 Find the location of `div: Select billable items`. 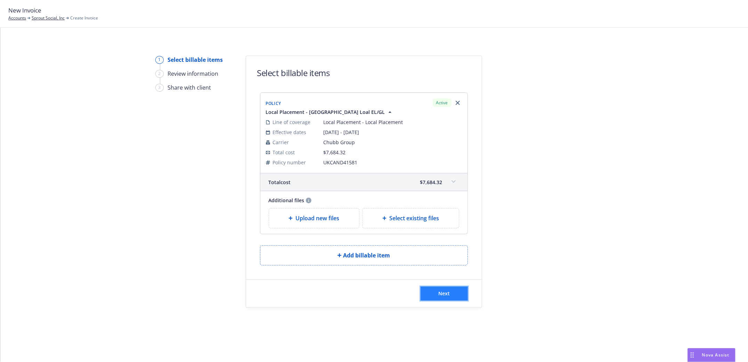

div: Select billable items is located at coordinates (195, 60).